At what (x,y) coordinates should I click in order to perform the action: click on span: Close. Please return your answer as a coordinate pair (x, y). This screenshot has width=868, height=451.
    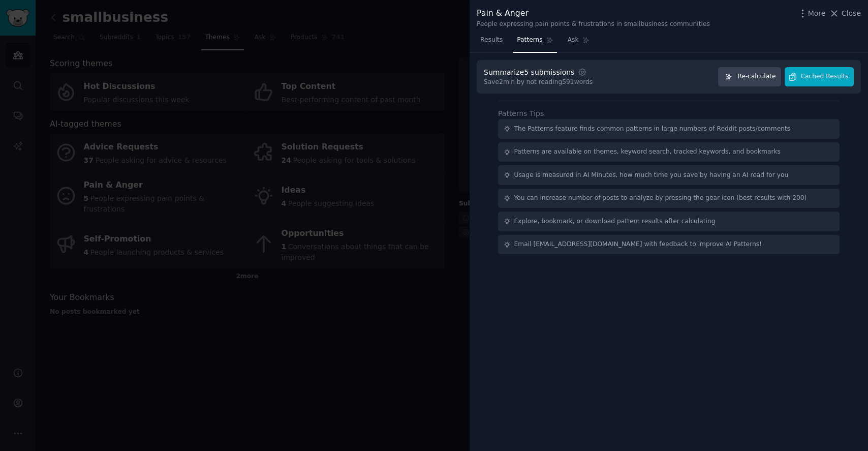
    Looking at the image, I should click on (852, 13).